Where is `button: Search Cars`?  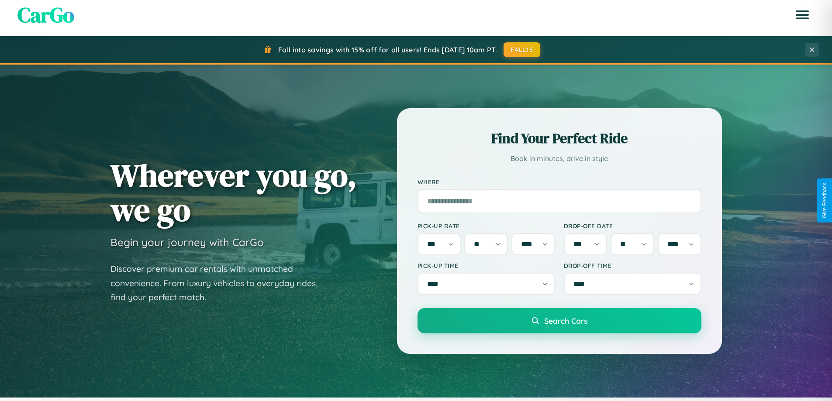
button: Search Cars is located at coordinates (560, 321).